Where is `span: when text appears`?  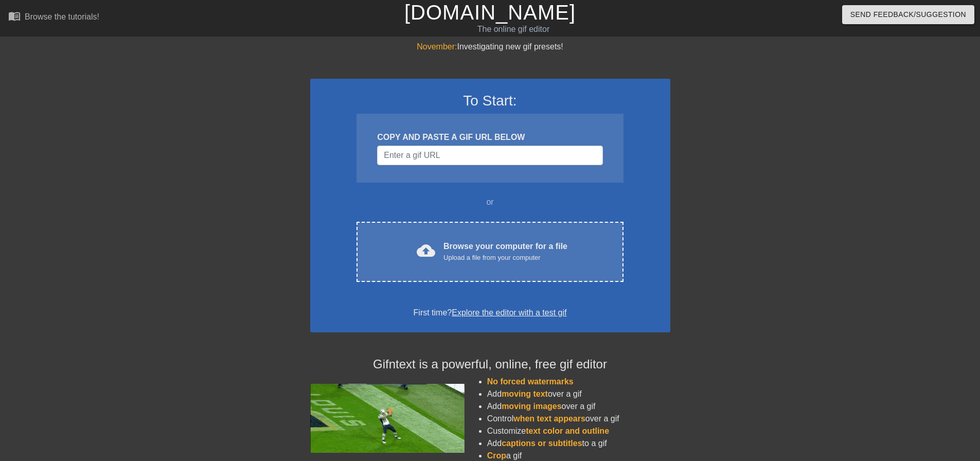
span: when text appears is located at coordinates (550, 418).